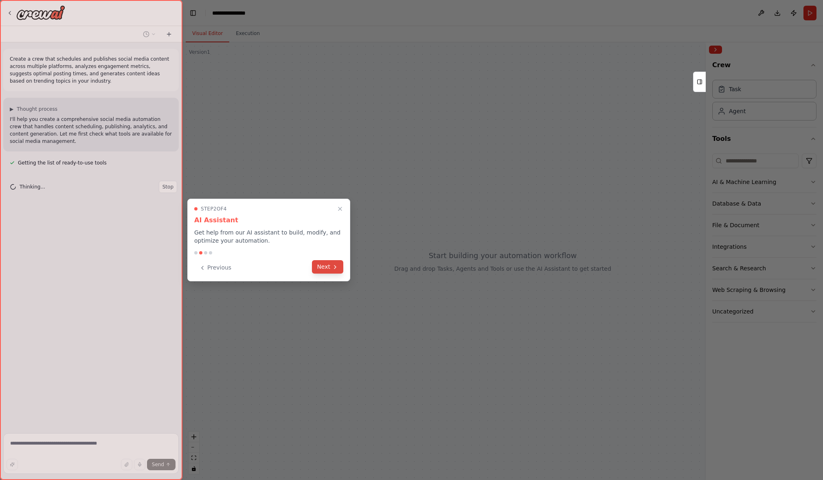 The image size is (823, 480). I want to click on p: Get help from our AI assistant to build, modify, and optimize your automation., so click(269, 237).